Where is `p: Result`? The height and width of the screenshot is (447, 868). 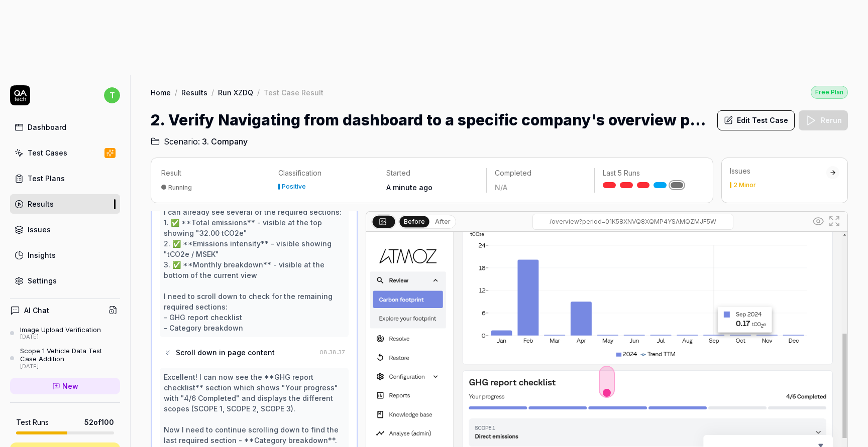
p: Result is located at coordinates (212, 173).